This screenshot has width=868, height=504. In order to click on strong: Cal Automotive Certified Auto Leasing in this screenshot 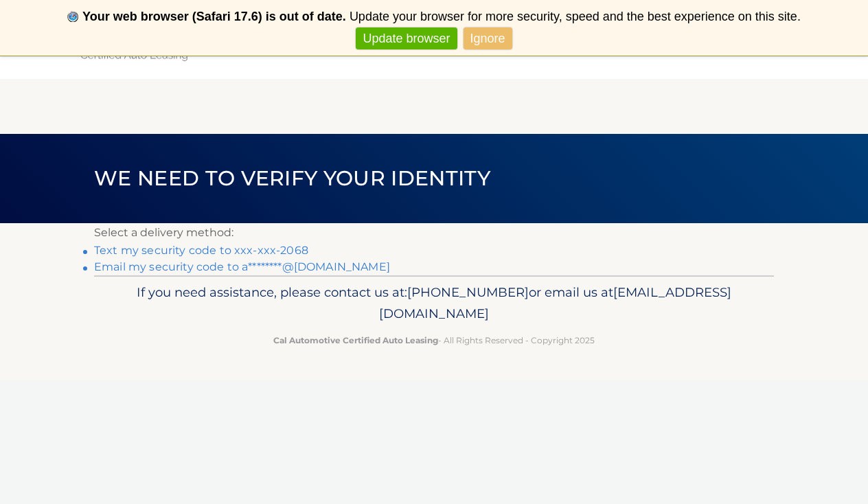, I will do `click(356, 340)`.